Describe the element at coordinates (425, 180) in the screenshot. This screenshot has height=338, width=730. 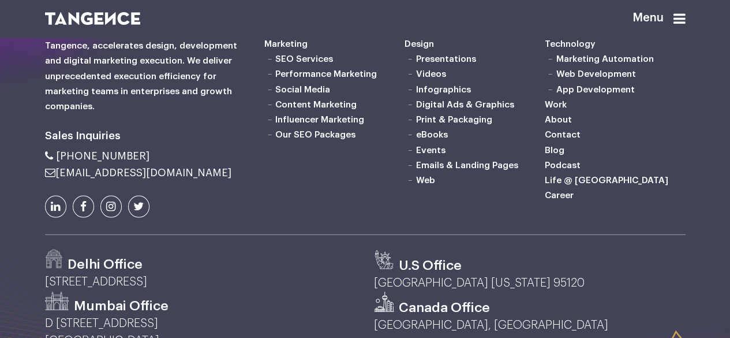
I see `a: Web` at that location.